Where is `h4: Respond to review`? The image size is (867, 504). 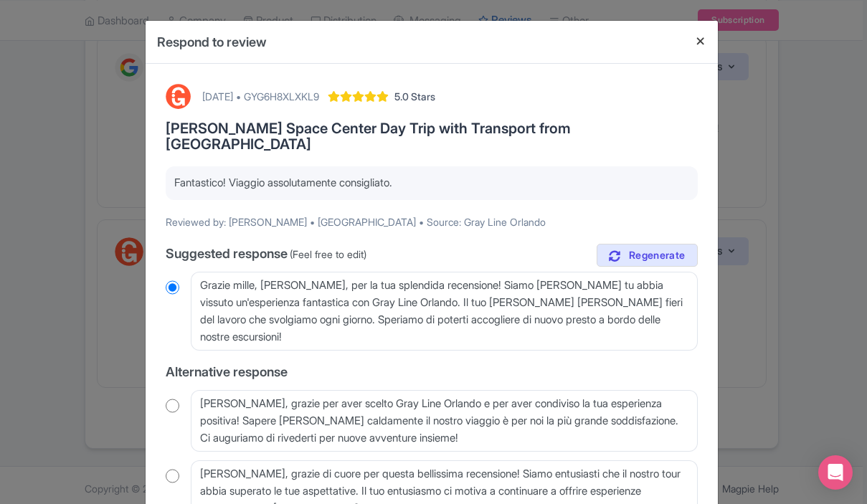
h4: Respond to review is located at coordinates (212, 41).